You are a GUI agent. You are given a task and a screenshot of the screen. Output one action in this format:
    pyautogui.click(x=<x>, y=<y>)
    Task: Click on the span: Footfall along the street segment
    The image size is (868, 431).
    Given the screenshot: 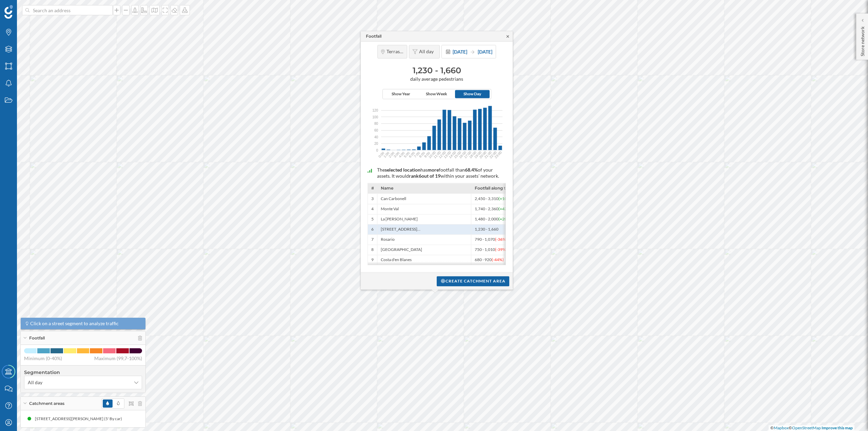 What is the action you would take?
    pyautogui.click(x=494, y=188)
    